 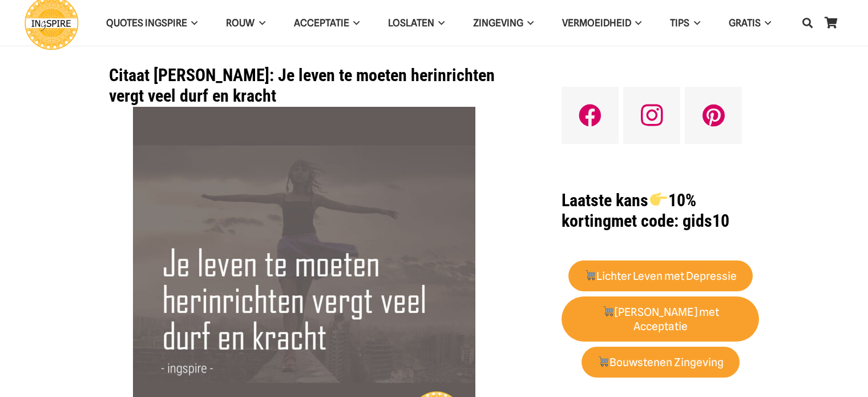 What do you see at coordinates (750, 23) in the screenshot?
I see `a: GRATISGRATIS Menu` at bounding box center [750, 23].